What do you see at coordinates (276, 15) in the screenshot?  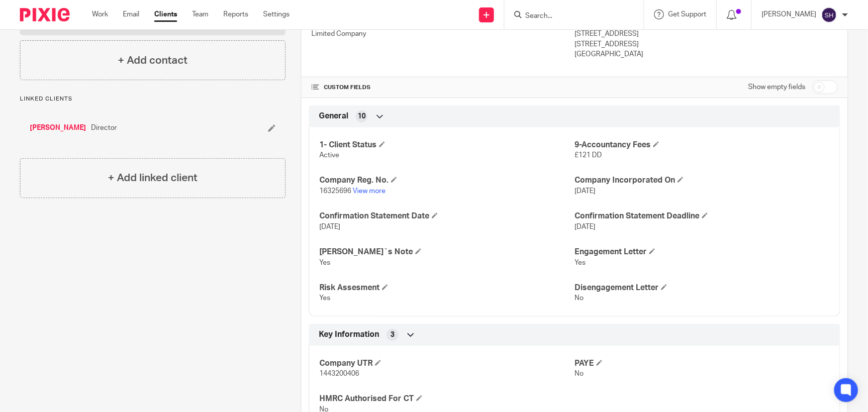 I see `a: Settings` at bounding box center [276, 15].